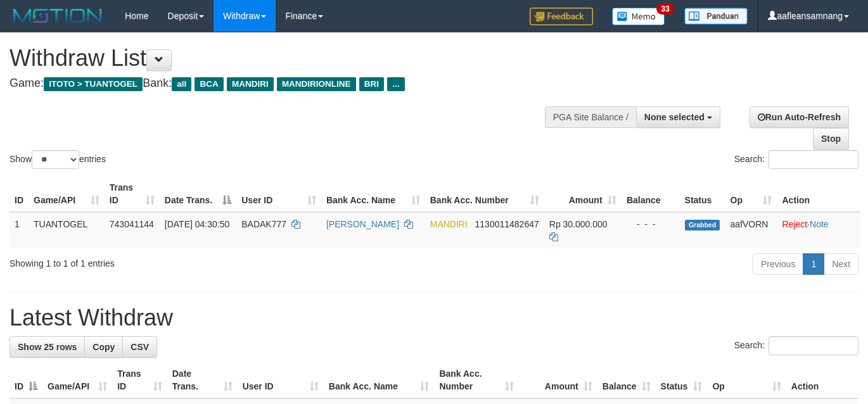  I want to click on th: Date Trans.: activate to sort column ascending, so click(202, 380).